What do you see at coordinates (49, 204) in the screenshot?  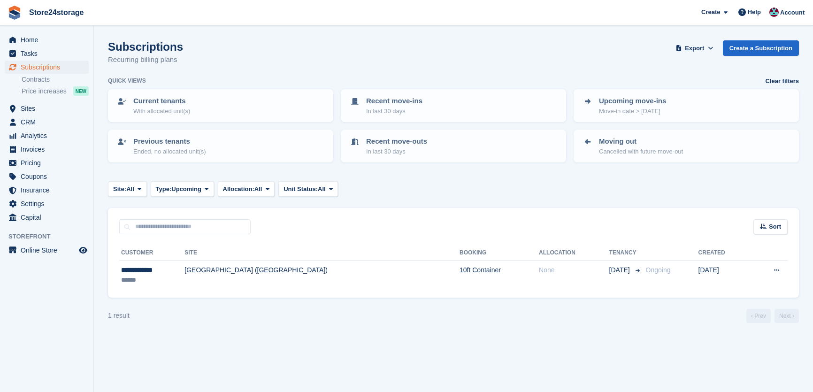 I see `span: Settings` at bounding box center [49, 204].